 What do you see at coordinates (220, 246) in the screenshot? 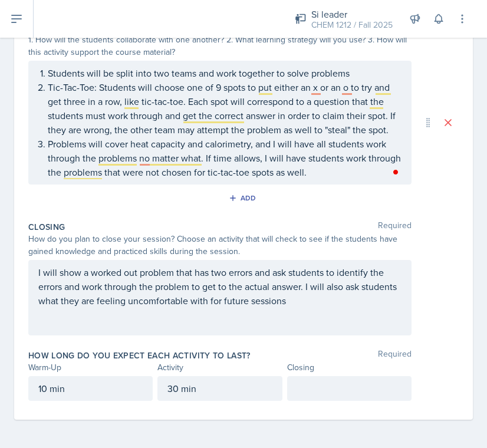
I see `div: How do you plan to close your session? Choose an activity that will check to see if the students ...` at bounding box center [220, 246].